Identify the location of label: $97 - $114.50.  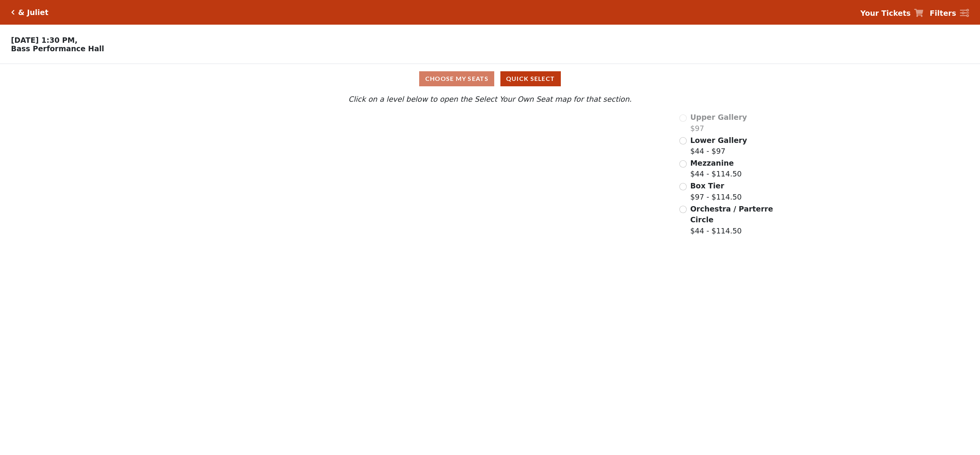
(716, 191).